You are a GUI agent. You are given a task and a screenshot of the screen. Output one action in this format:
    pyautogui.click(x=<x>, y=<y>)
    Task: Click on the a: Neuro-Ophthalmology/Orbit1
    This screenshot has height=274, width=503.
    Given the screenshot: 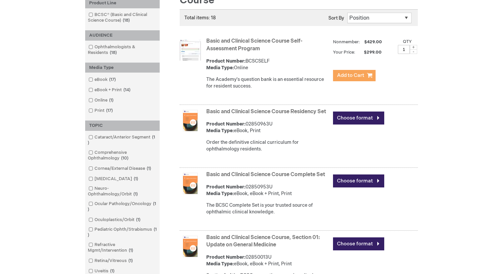 What is the action you would take?
    pyautogui.click(x=122, y=191)
    